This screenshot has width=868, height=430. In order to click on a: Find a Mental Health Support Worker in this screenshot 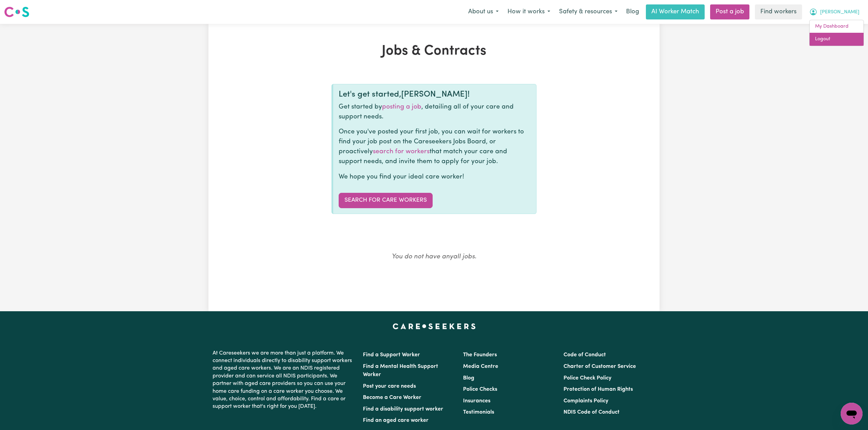, I will do `click(401, 371)`.